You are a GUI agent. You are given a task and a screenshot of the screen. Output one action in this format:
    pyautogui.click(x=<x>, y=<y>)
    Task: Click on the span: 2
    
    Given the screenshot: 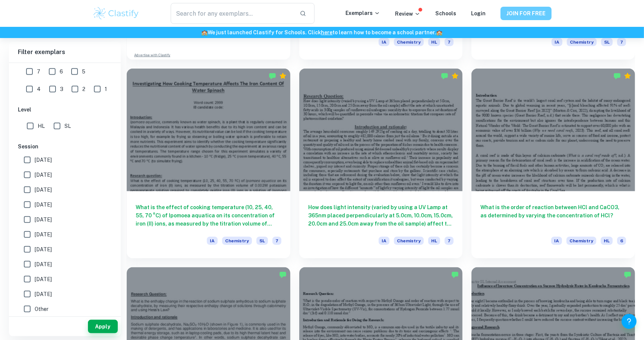 What is the action you would take?
    pyautogui.click(x=84, y=89)
    